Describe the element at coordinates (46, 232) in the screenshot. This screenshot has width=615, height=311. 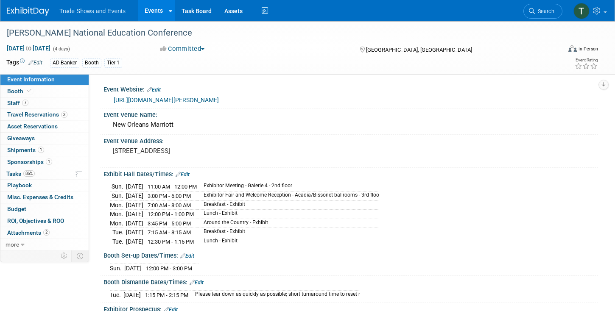
I see `span: 2` at that location.